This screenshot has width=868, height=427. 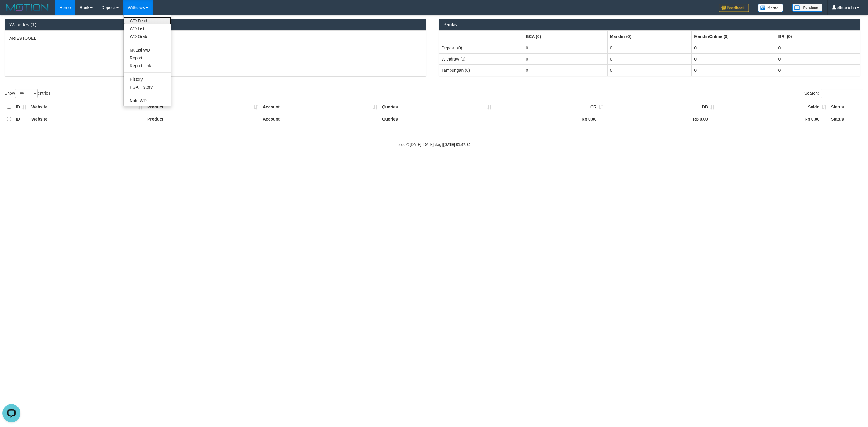 What do you see at coordinates (215, 38) in the screenshot?
I see `p: ARIESTOGEL` at bounding box center [215, 38].